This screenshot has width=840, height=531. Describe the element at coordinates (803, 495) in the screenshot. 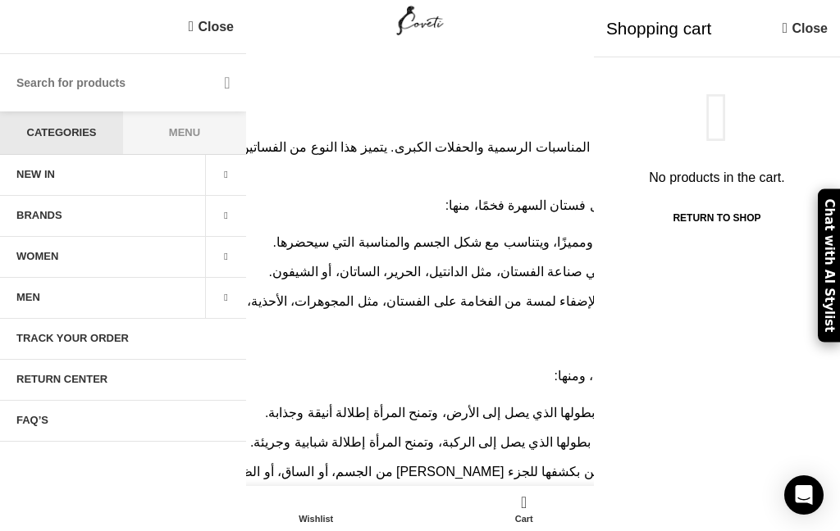

I see `div: Open Intercom Messenger` at that location.